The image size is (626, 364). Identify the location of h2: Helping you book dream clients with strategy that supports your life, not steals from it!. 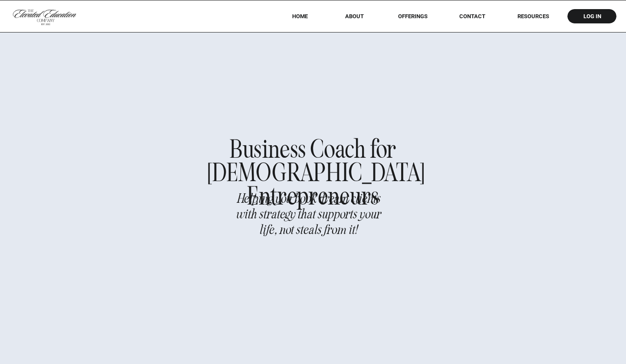
(309, 228).